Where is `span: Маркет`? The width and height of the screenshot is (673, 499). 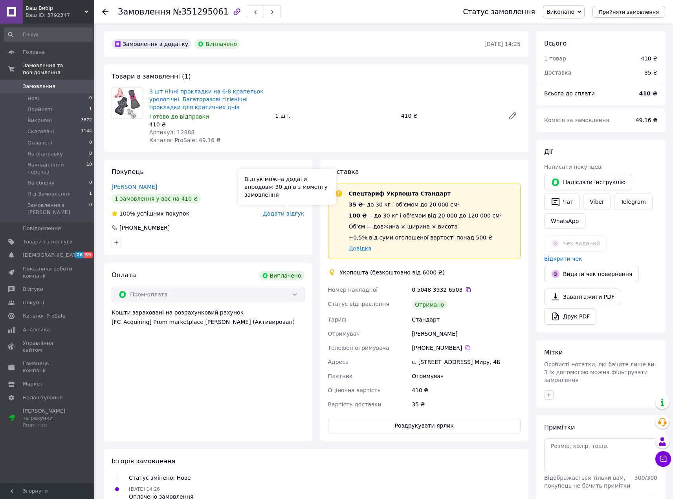
span: Маркет is located at coordinates (33, 384).